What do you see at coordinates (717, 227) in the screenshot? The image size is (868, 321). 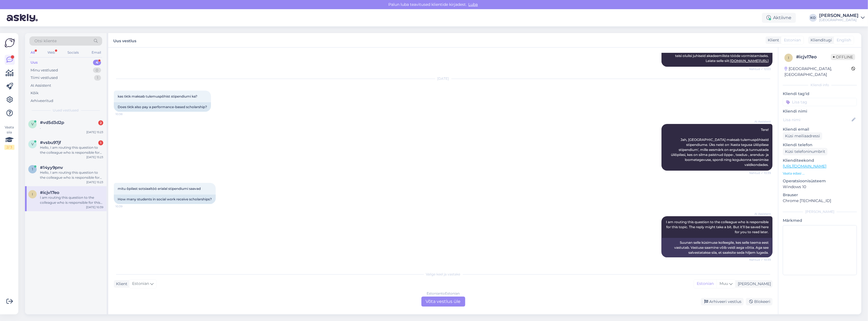 I see `span: I am routing this question to the colleague who is responsible for this topic. The reply might ta...` at bounding box center [717, 227].